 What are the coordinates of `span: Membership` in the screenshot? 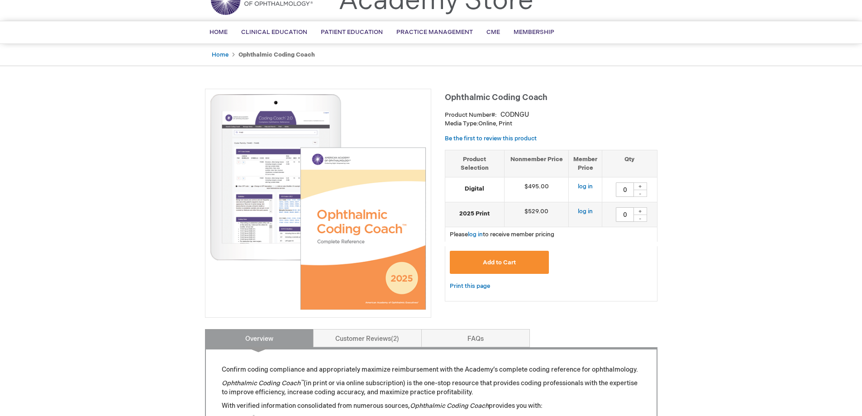 It's located at (534, 32).